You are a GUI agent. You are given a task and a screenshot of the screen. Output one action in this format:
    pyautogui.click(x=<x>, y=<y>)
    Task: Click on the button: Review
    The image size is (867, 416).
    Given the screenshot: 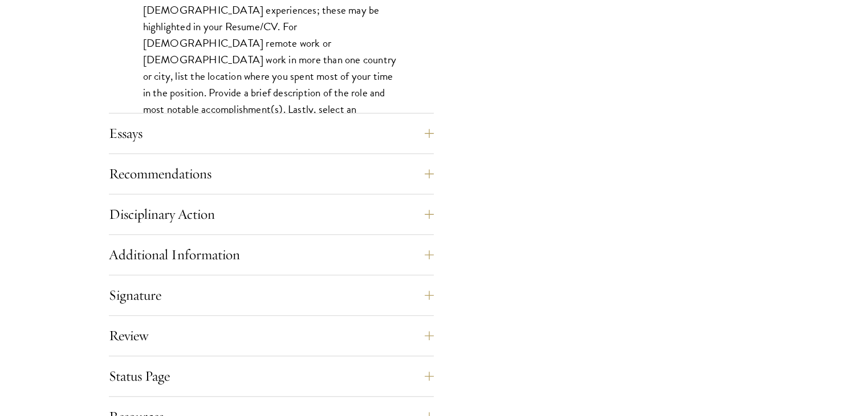 What is the action you would take?
    pyautogui.click(x=271, y=336)
    